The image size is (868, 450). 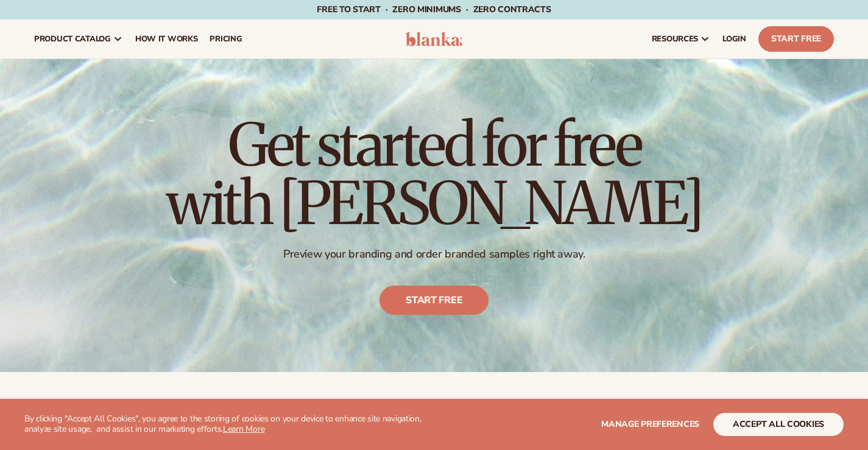 I want to click on a: Learn More, so click(x=244, y=428).